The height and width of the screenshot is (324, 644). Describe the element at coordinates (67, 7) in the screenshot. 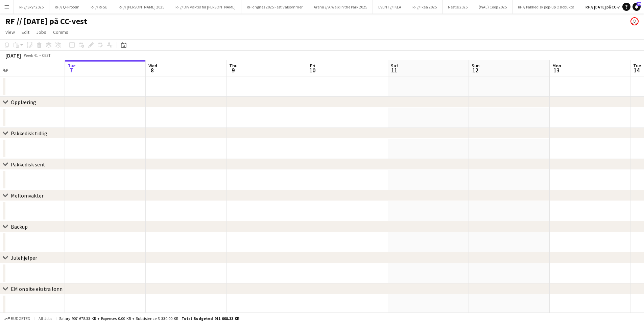

I see `button: RF // Q-Protein` at that location.